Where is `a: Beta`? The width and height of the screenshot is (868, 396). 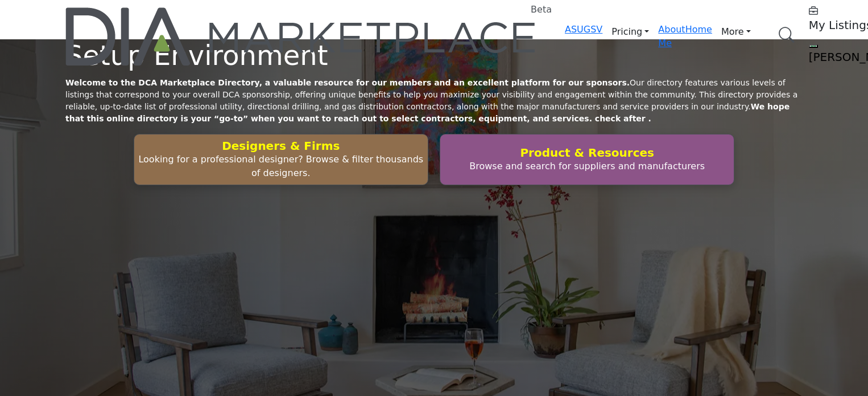
a: Beta is located at coordinates (302, 37).